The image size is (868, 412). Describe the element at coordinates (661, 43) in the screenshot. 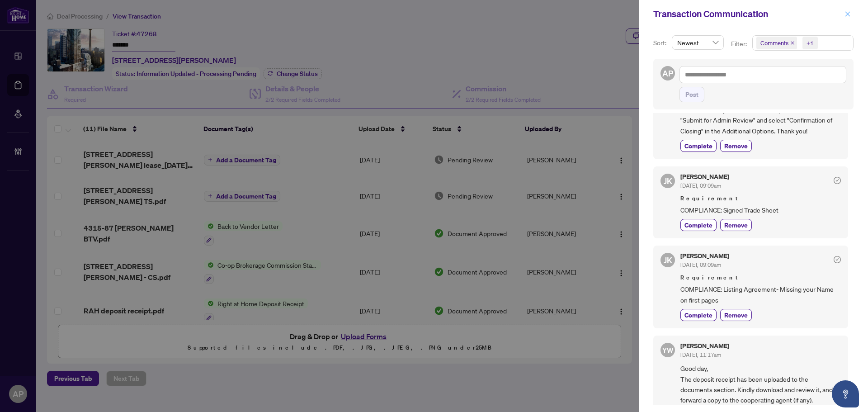

I see `p: Sort:` at that location.